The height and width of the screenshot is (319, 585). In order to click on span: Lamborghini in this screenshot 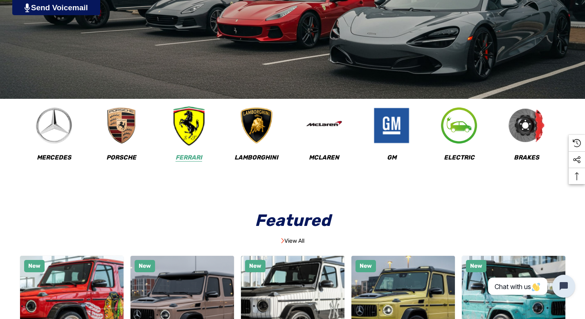, I will do `click(256, 157)`.